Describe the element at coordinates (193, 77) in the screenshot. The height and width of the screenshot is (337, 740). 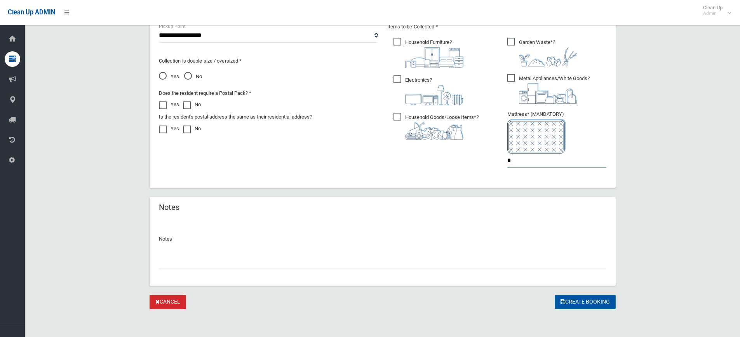
I see `span: No` at that location.